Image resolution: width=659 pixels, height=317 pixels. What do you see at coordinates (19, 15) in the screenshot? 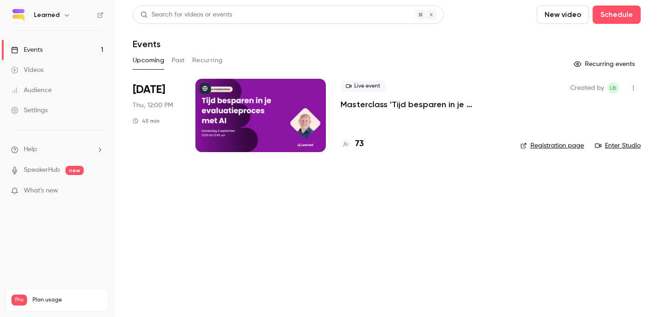
I see `img: Learned` at bounding box center [19, 15].